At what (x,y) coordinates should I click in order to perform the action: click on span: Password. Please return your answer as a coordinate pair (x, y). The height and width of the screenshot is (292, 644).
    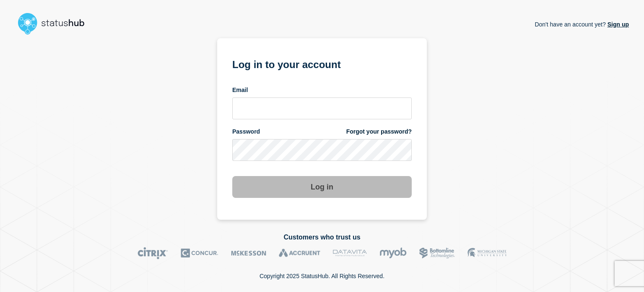
    Looking at the image, I should click on (246, 132).